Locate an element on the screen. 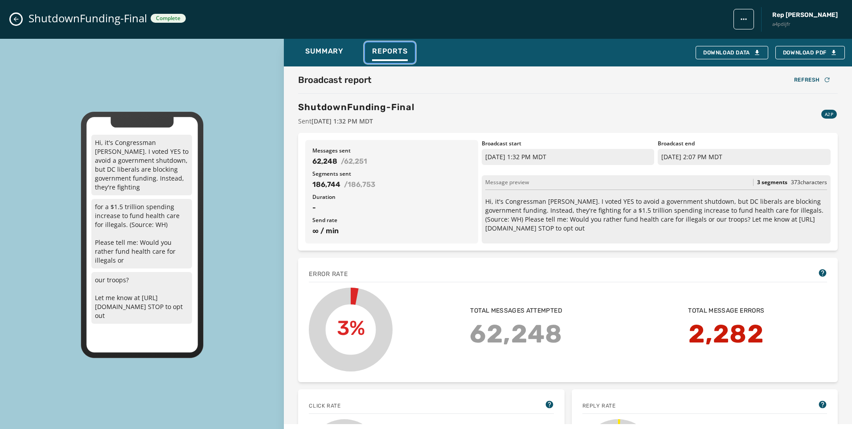  span: Message preview is located at coordinates (507, 182).